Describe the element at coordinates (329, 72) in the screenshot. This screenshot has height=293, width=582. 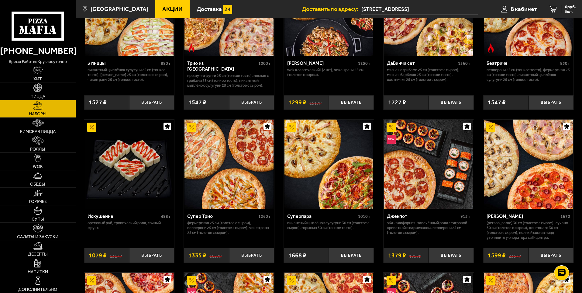
I see `p: Wok классический L (2 шт), Чикен Ранч 25 см (толстое с сыром).` at that location.